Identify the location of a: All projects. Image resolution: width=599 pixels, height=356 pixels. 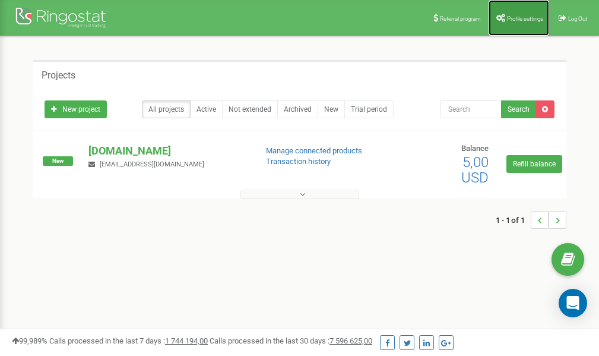
(166, 109).